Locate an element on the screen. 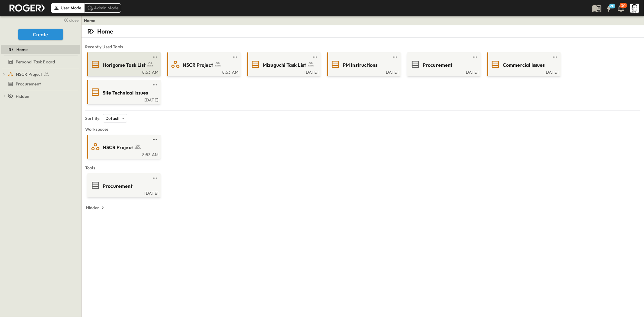 Image resolution: width=644 pixels, height=317 pixels. span: Personal Task Board is located at coordinates (35, 62).